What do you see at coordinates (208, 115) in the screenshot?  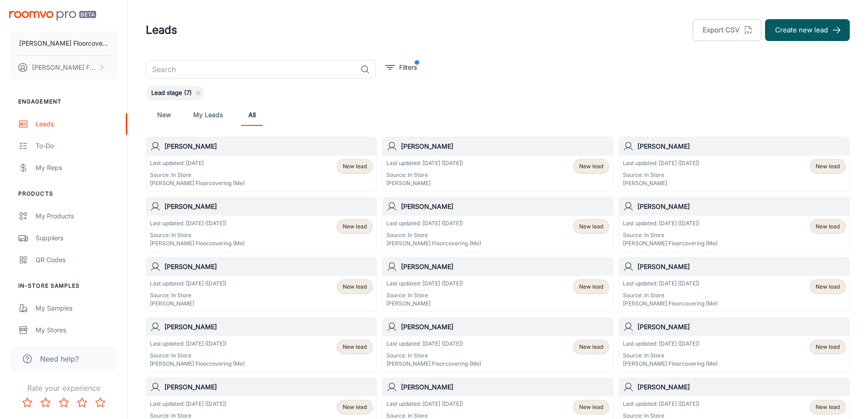 I see `a: My Leads` at bounding box center [208, 115].